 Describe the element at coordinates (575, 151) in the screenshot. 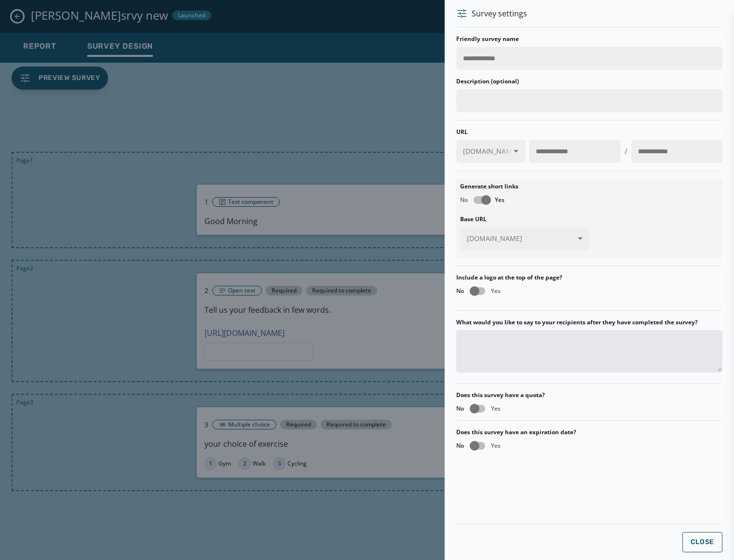

I see `input: Client slug` at that location.